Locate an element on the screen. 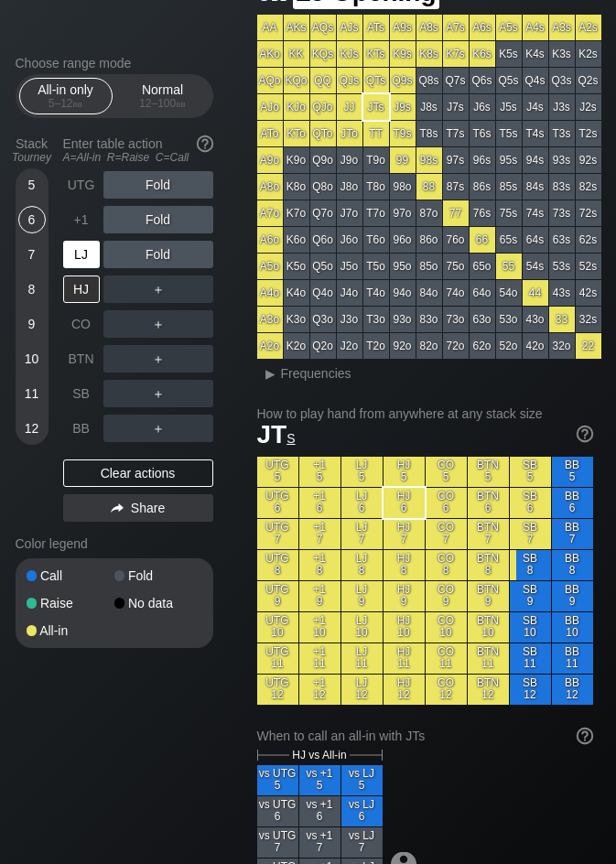 Image resolution: width=616 pixels, height=864 pixels. div: HJ 10 is located at coordinates (403, 627).